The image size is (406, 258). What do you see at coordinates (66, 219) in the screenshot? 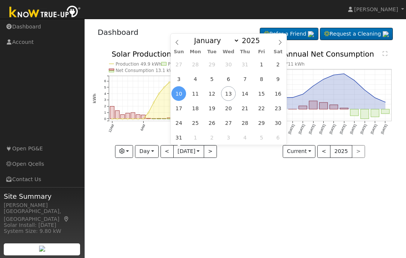
I see `a: Map` at bounding box center [66, 219].